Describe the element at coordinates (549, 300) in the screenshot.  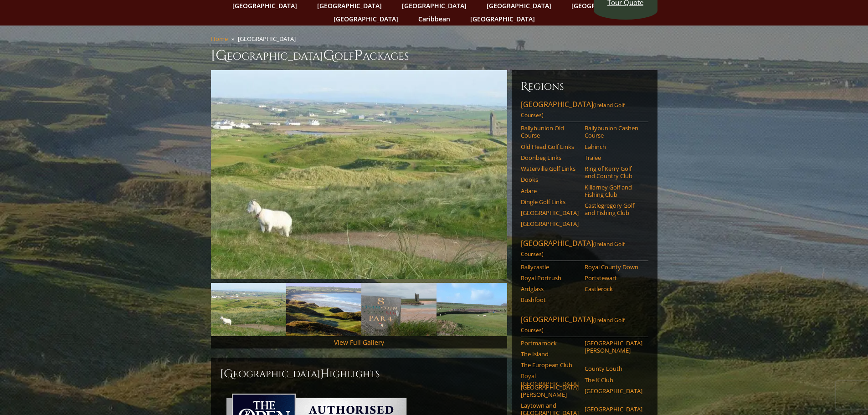
I see `a: Bushfoot` at that location.